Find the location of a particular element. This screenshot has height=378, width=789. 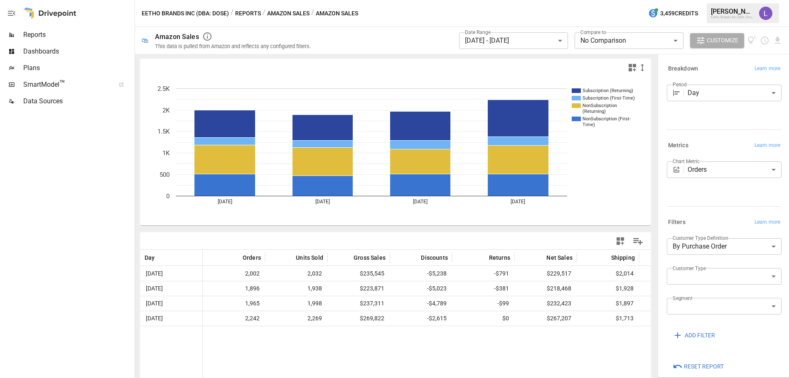

div: A chart. is located at coordinates (391, 151).